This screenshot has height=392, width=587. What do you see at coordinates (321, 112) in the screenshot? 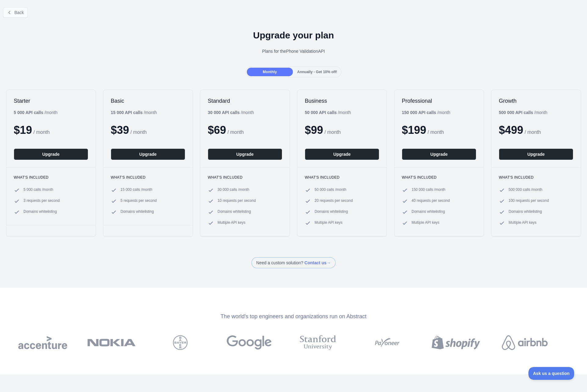
I see `b: 50 000 API calls` at bounding box center [321, 112].